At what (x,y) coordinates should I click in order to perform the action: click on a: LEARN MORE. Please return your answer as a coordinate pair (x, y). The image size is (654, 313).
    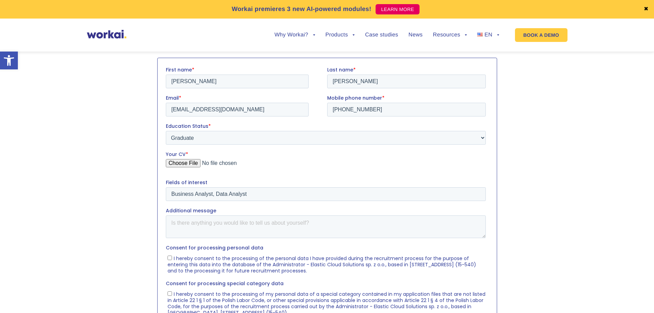
    Looking at the image, I should click on (398, 9).